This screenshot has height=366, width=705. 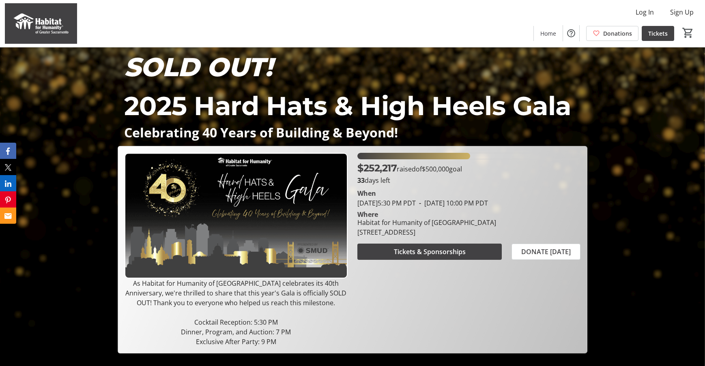 What do you see at coordinates (571, 33) in the screenshot?
I see `button: Help` at bounding box center [571, 33].